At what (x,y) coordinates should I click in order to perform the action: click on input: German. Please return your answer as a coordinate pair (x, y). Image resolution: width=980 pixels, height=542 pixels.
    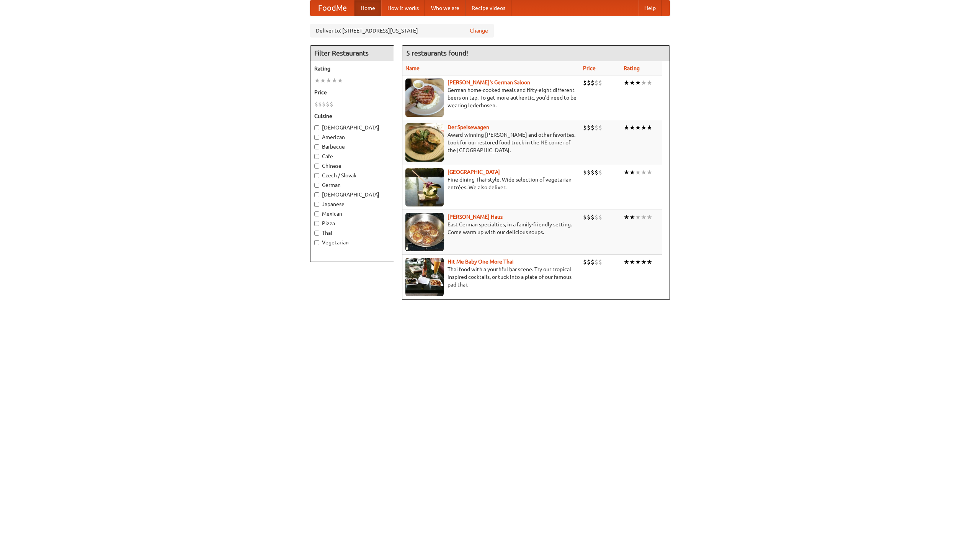
    Looking at the image, I should click on (317, 185).